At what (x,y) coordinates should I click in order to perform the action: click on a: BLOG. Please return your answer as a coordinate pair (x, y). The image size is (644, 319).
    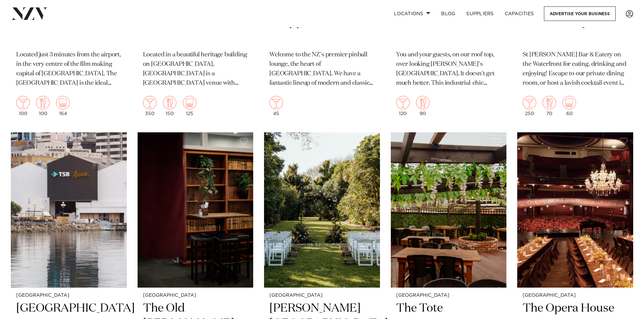
    Looking at the image, I should click on (448, 13).